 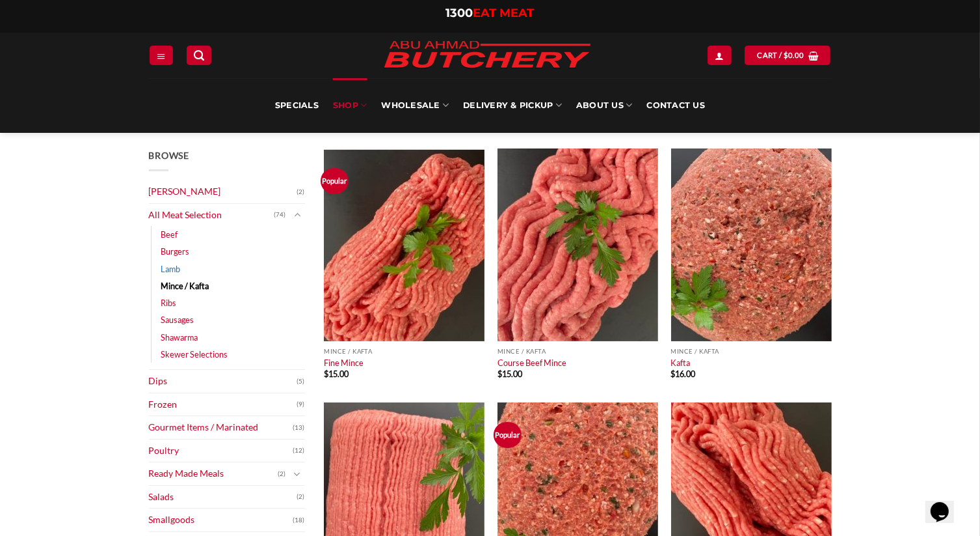 What do you see at coordinates (513, 105) in the screenshot?
I see `a: Delivery & Pickup` at bounding box center [513, 105].